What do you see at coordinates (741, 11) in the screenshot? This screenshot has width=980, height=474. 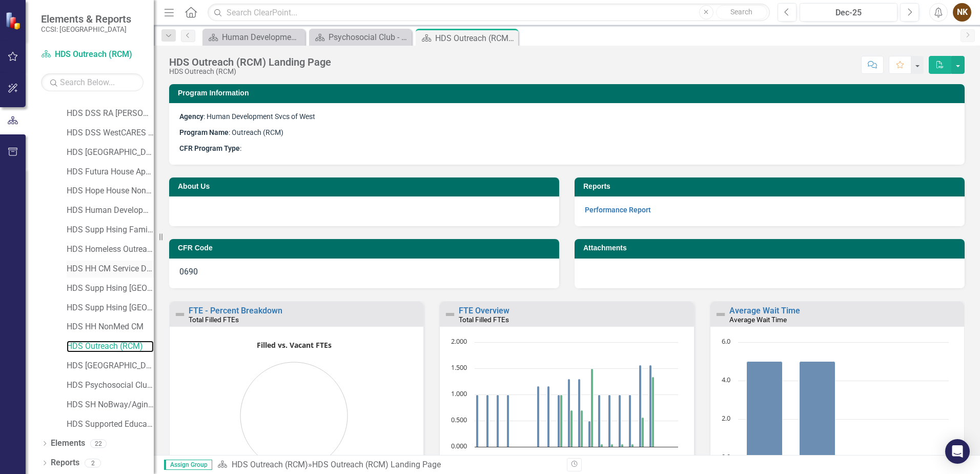 I see `span: Search` at bounding box center [741, 11].